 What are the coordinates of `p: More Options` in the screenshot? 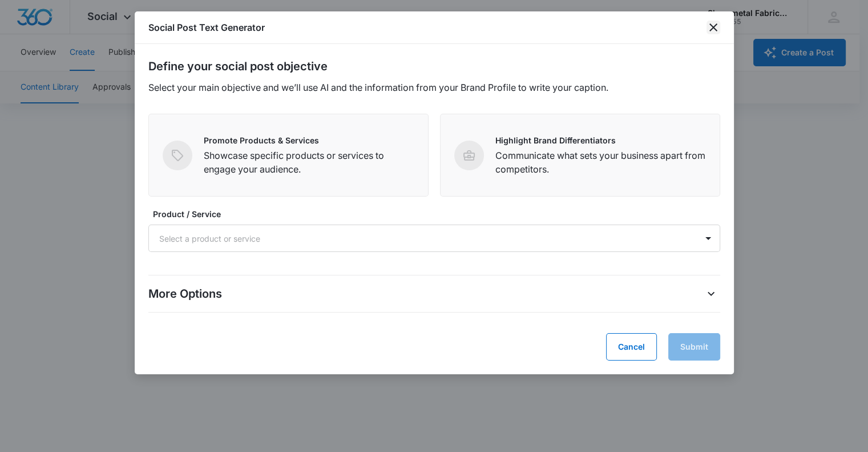 It's located at (185, 294).